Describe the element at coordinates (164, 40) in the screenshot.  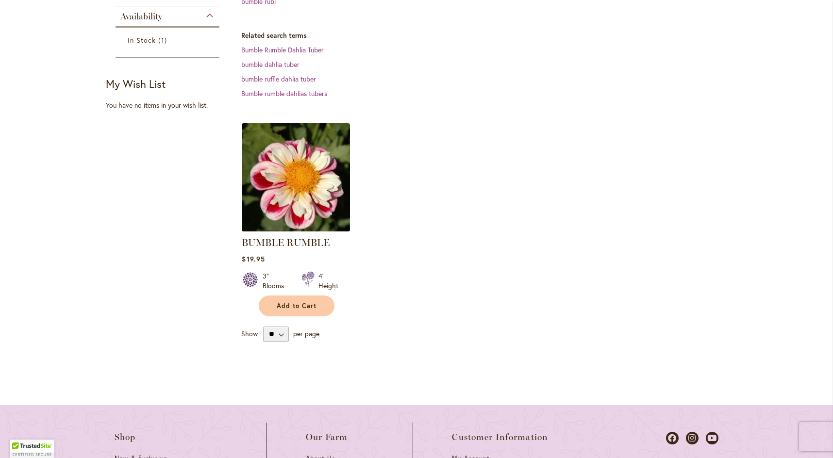
I see `span: 1` at that location.